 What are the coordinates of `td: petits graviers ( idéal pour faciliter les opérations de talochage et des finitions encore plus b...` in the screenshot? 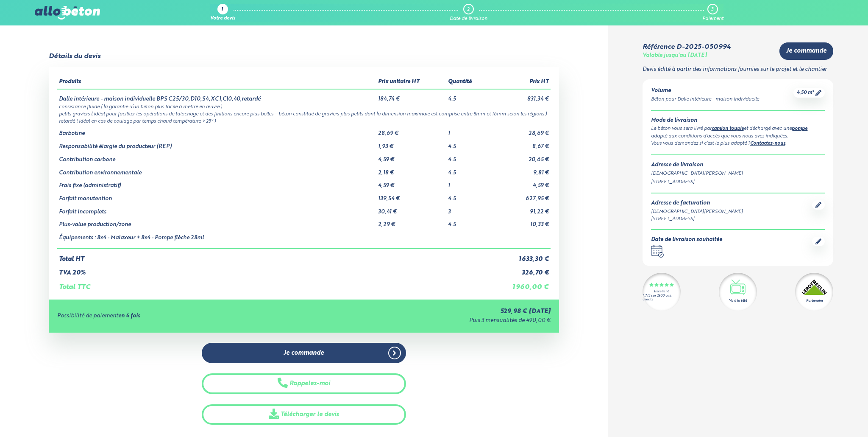 It's located at (304, 114).